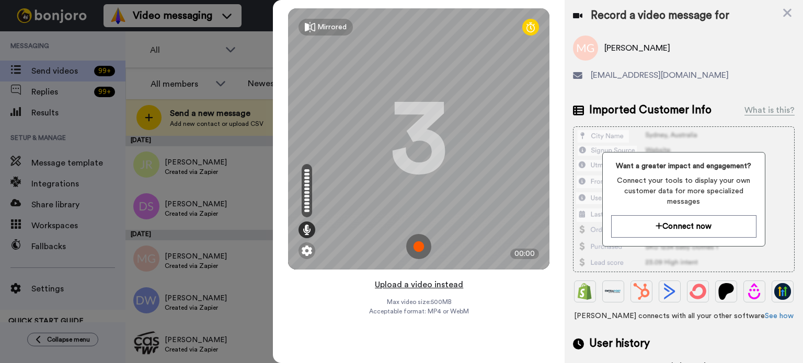  What do you see at coordinates (419, 312) in the screenshot?
I see `span: Acceptable format: MP4 or WebM` at bounding box center [419, 312].